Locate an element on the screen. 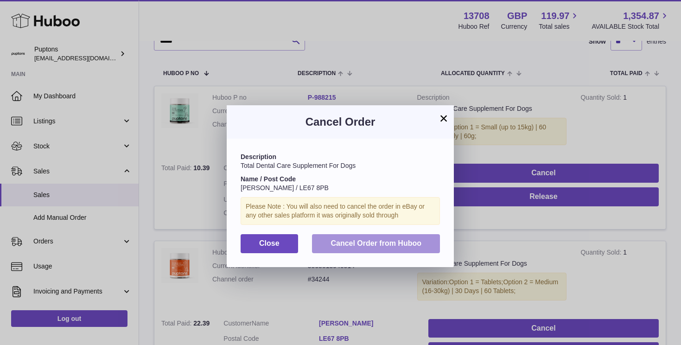 Image resolution: width=681 pixels, height=345 pixels. span: Close is located at coordinates (269, 243).